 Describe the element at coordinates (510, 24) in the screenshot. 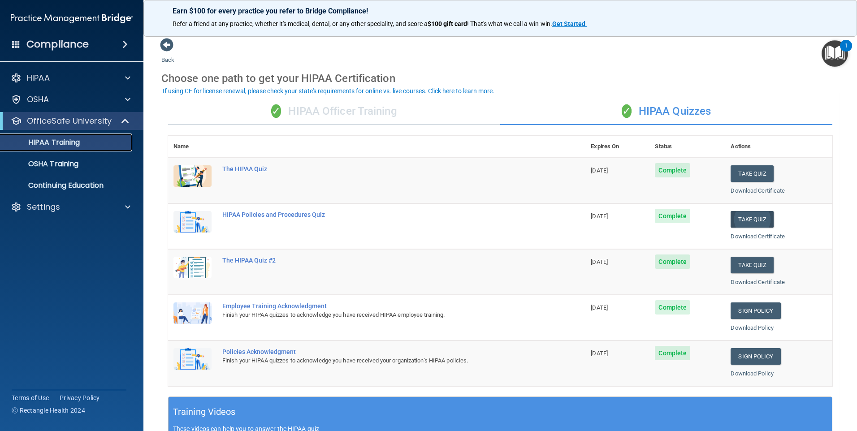

I see `span: ! That's what we call a win-win.` at that location.